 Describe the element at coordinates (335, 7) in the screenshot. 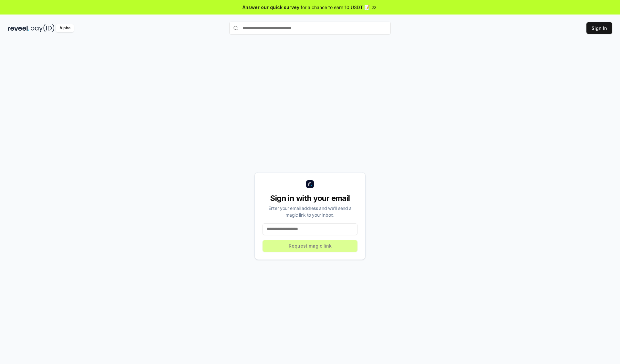

I see `span: for a chance to earn 10 USDT 📝` at that location.